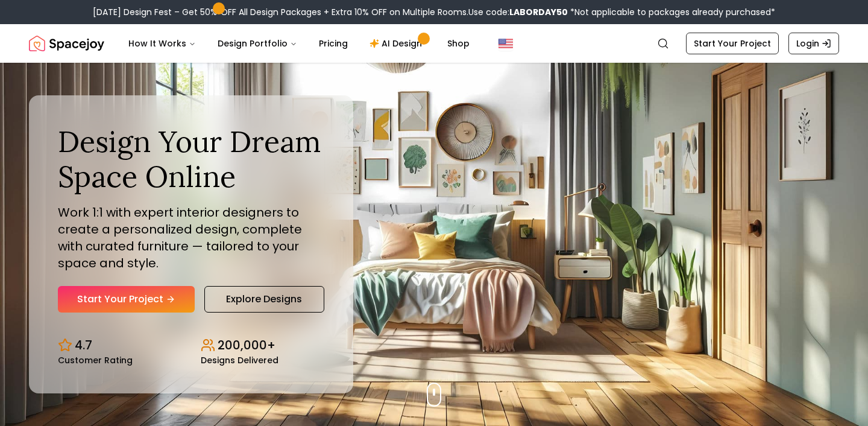  What do you see at coordinates (66, 43) in the screenshot?
I see `img: Spacejoy Logo` at bounding box center [66, 43].